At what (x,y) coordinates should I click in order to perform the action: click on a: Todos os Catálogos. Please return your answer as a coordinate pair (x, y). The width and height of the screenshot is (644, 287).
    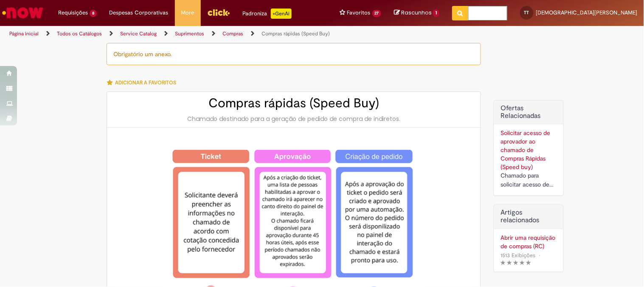
    Looking at the image, I should click on (80, 34).